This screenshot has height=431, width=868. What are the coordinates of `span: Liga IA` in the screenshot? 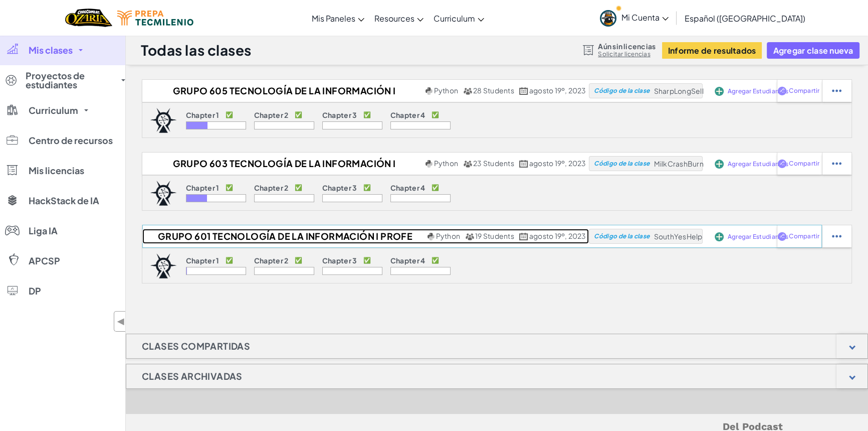 It's located at (43, 230).